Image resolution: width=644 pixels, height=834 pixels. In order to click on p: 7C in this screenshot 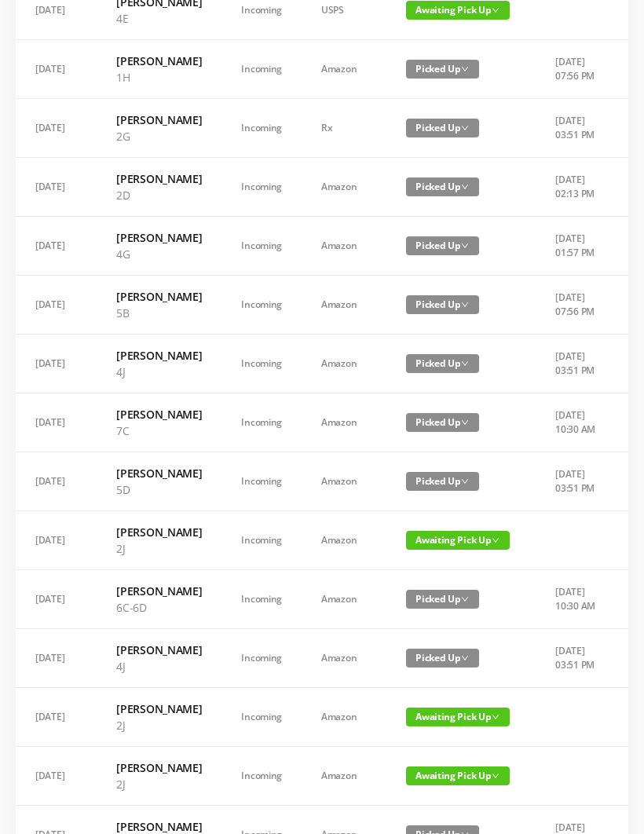, I will do `click(159, 431)`.